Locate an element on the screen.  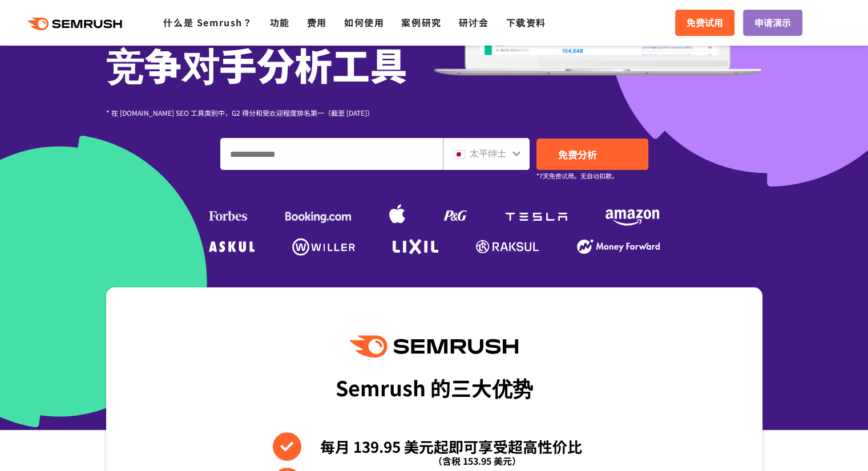
font: 太平绅士 is located at coordinates (488, 153).